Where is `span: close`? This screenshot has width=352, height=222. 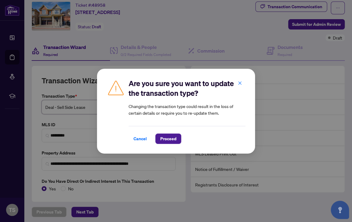
span: close is located at coordinates (240, 83).